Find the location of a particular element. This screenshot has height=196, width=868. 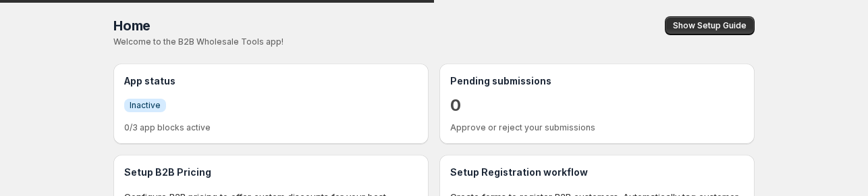

a: InfoInactive is located at coordinates (145, 104).